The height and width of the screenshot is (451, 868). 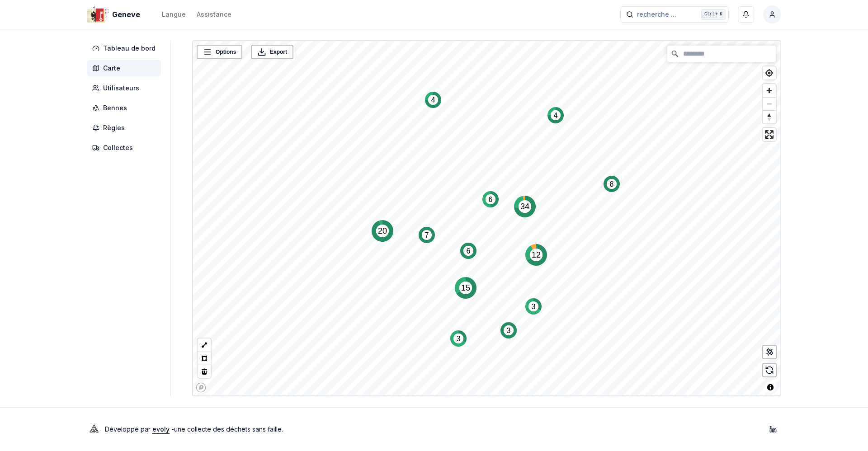 What do you see at coordinates (768, 73) in the screenshot?
I see `span: Find my location` at bounding box center [768, 73].